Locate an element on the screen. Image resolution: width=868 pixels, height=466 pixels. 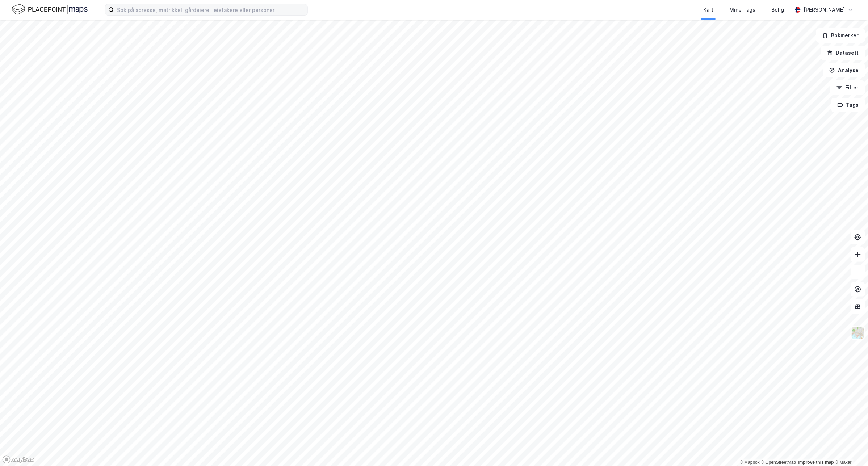
img: logo.f888ab2527a4732fd821a326f86c7f29.svg is located at coordinates (50, 10).